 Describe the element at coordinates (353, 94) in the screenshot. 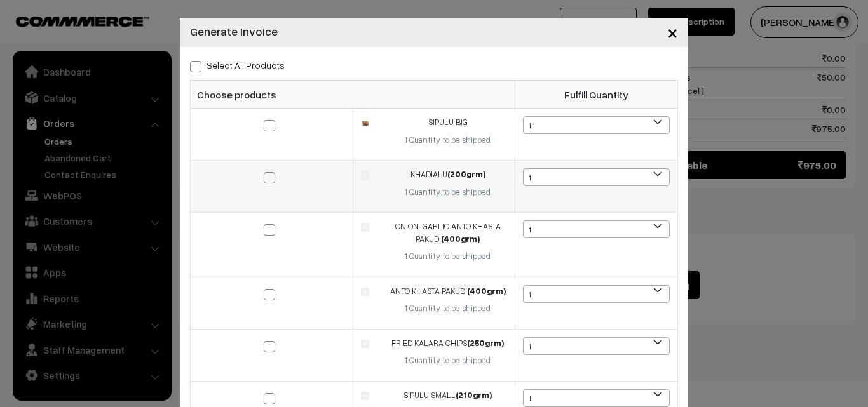

I see `th: Choose products` at that location.